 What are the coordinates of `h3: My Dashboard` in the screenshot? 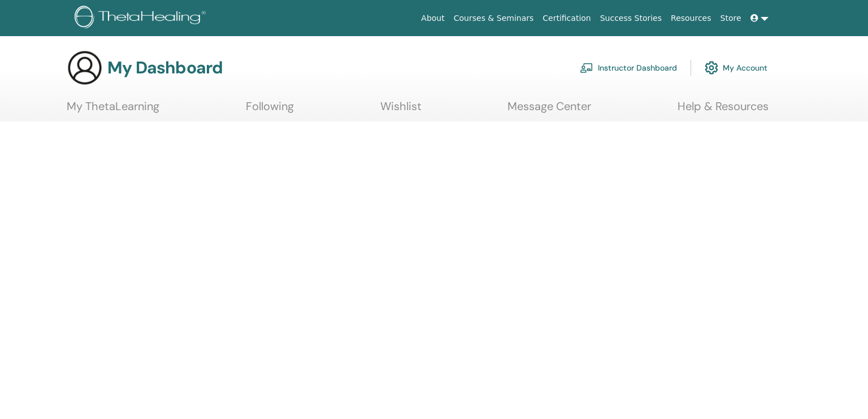 It's located at (165, 68).